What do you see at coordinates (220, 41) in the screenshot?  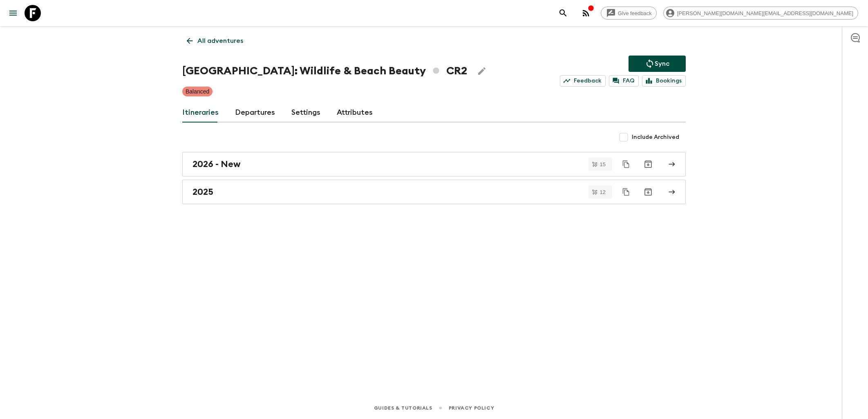 I see `p: All adventures` at bounding box center [220, 41].